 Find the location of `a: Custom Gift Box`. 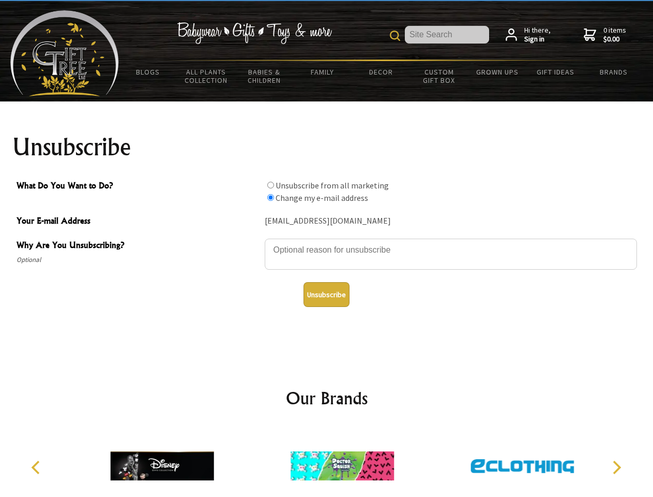

a: Custom Gift Box is located at coordinates (439, 76).